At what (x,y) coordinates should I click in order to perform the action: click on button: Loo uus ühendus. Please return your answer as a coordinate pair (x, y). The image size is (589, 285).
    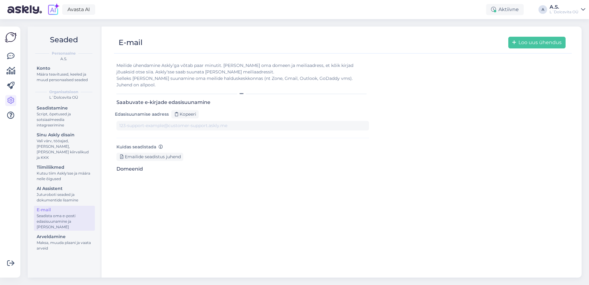
    Looking at the image, I should click on (537, 43).